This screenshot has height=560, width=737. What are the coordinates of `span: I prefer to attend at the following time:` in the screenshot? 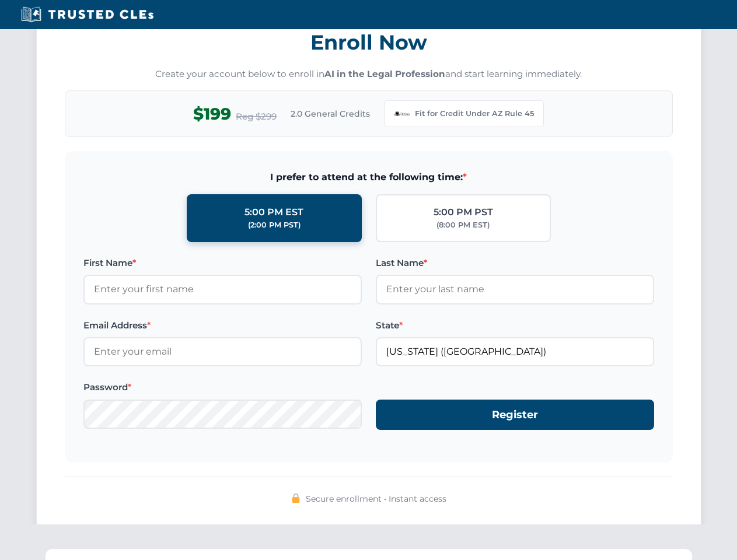 It's located at (368, 177).